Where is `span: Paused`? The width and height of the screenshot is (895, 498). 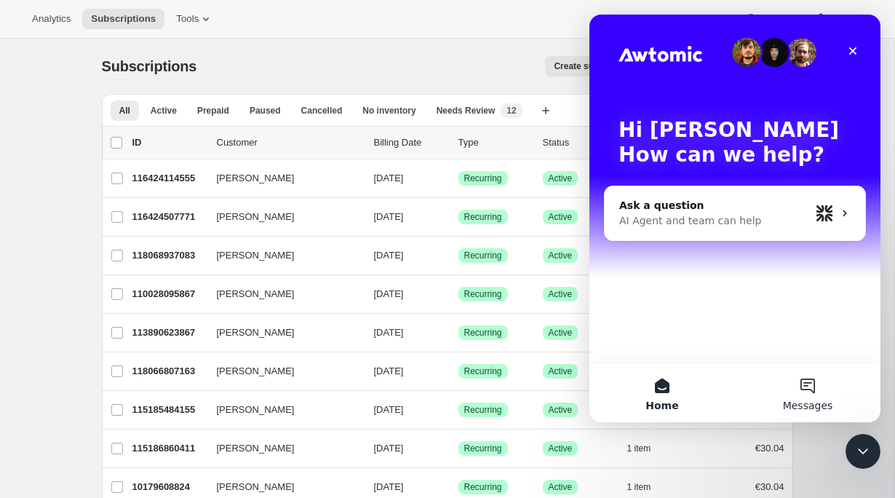 span: Paused is located at coordinates (265, 111).